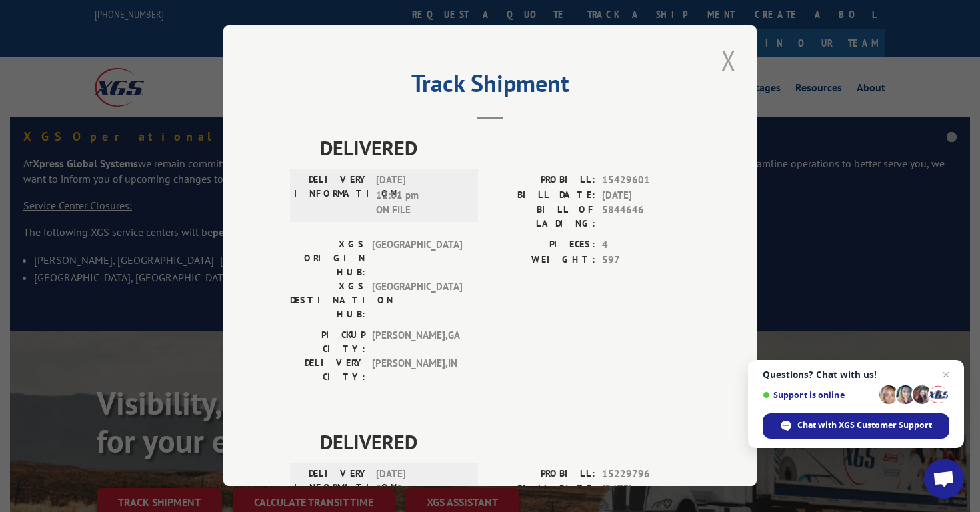 The height and width of the screenshot is (512, 980). Describe the element at coordinates (543, 245) in the screenshot. I see `label: PIECES:` at that location.